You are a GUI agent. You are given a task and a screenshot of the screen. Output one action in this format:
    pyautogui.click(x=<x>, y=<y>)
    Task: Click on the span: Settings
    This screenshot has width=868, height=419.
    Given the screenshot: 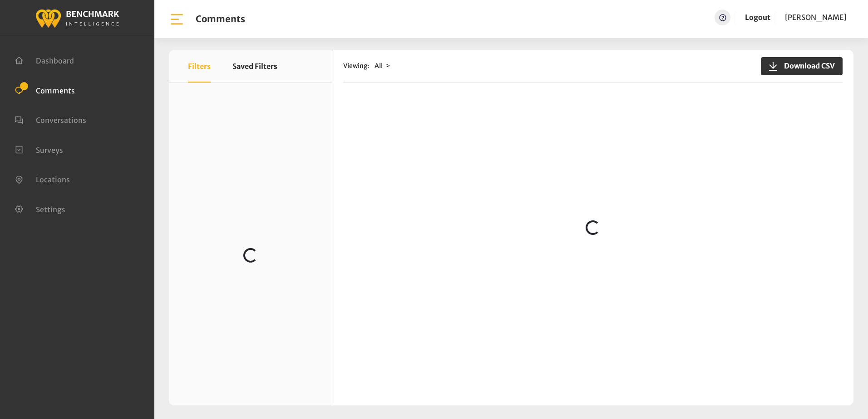 What is the action you would take?
    pyautogui.click(x=50, y=209)
    